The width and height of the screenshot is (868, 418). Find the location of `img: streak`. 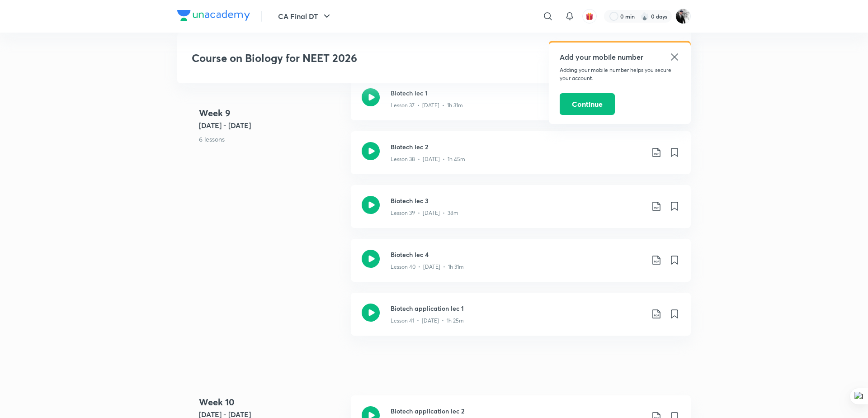

img: streak is located at coordinates (645, 16).